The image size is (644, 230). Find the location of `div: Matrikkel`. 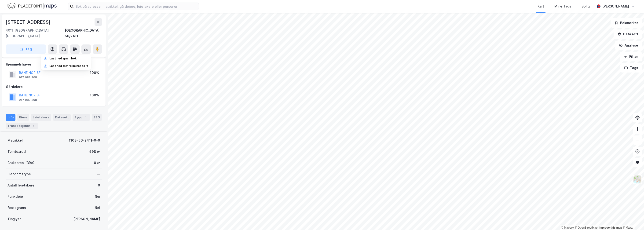

div: Matrikkel is located at coordinates (15, 140).